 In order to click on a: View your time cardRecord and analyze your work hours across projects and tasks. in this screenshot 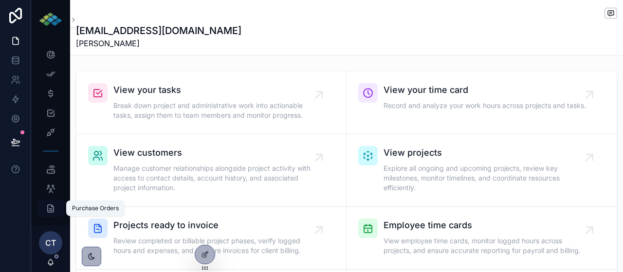, I will do `click(481, 103)`.